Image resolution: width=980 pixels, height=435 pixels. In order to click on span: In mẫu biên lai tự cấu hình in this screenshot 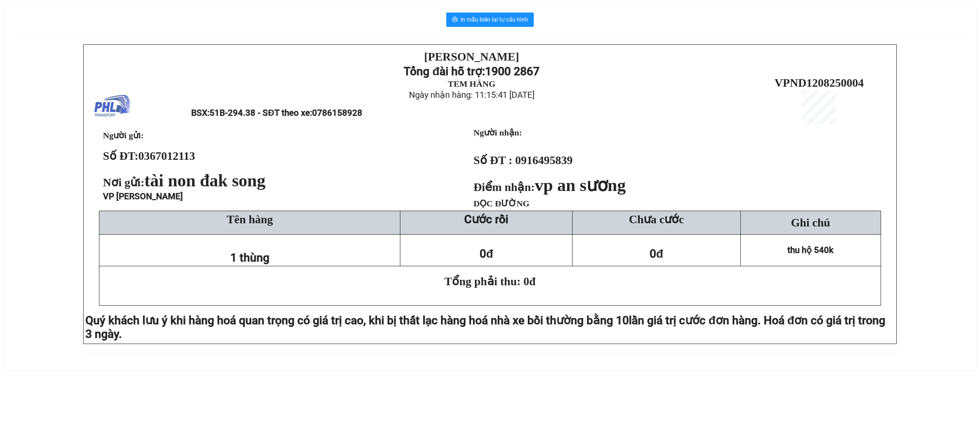, I will do `click(494, 19)`.